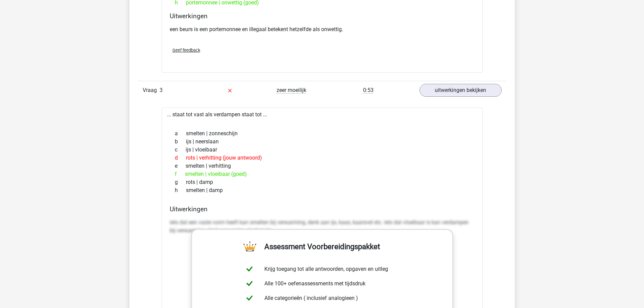 This screenshot has height=308, width=644. What do you see at coordinates (180, 150) in the screenshot?
I see `span: c` at bounding box center [180, 150].